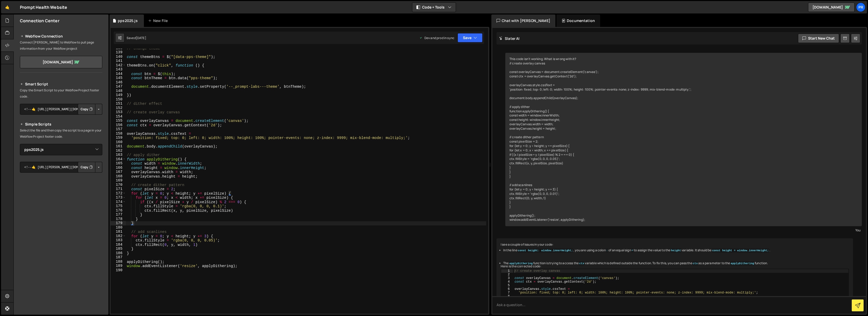 The height and width of the screenshot is (316, 868). Describe the element at coordinates (578, 21) in the screenshot. I see `div: Documentation` at that location.